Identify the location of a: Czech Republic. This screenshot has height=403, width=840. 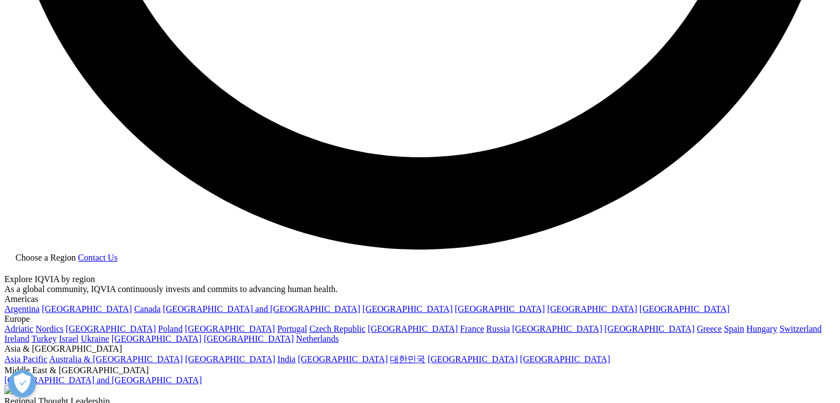
(337, 328).